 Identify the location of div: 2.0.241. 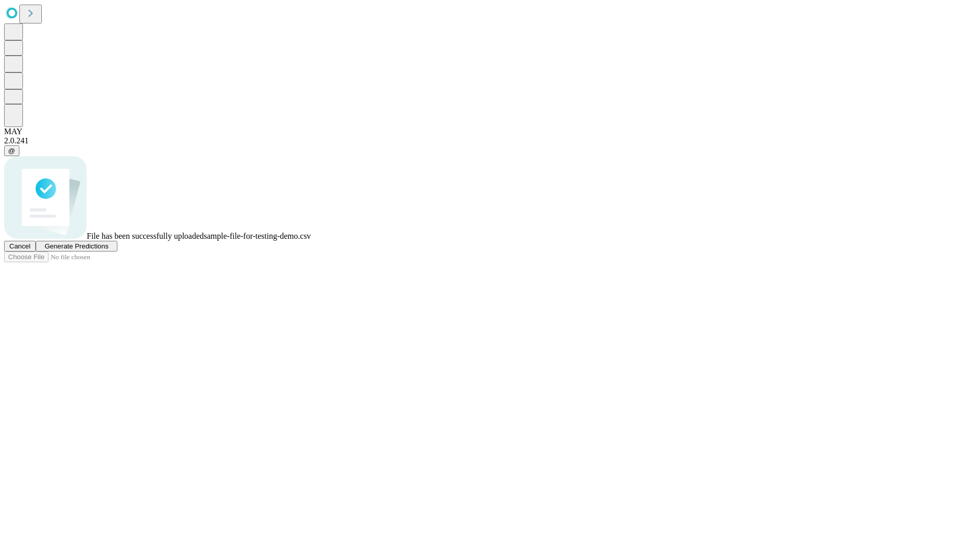
(490, 141).